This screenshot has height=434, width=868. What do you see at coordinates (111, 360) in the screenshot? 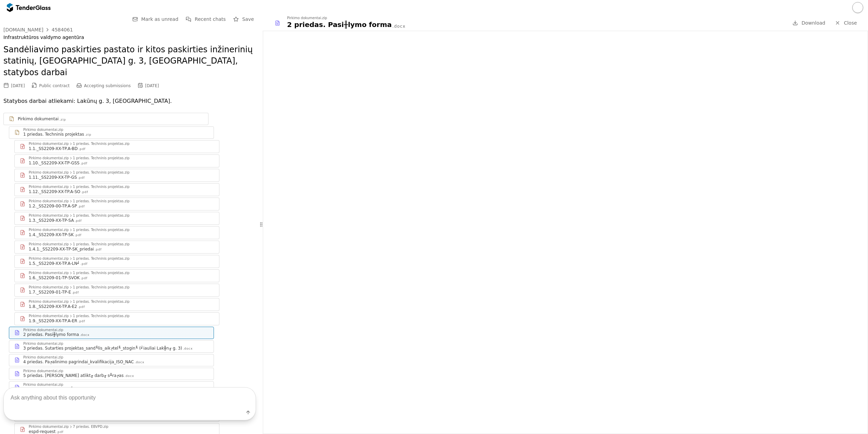
I see `a: Pirkimo dokumentai.zip4 priedas. Pa╒alinimo pagrindai_kvalifikacija_ISO_NAC.docx` at bounding box center [111, 360].